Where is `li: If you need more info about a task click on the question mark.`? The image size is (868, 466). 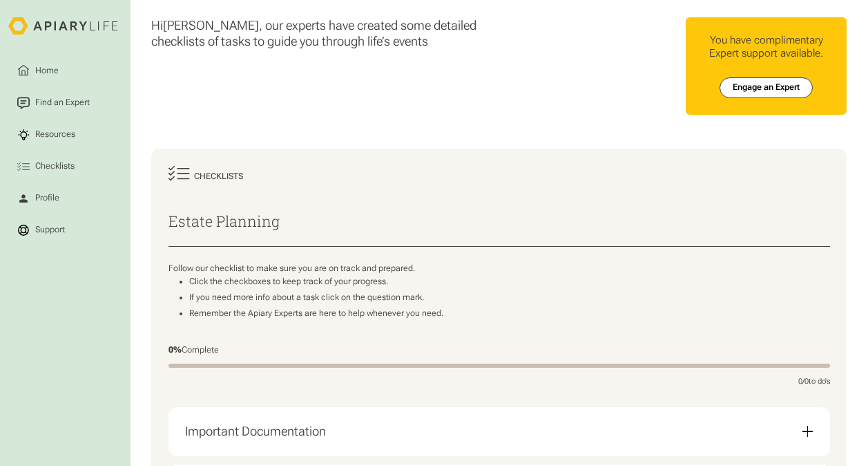
li: If you need more info about a task click on the question mark. is located at coordinates (509, 297).